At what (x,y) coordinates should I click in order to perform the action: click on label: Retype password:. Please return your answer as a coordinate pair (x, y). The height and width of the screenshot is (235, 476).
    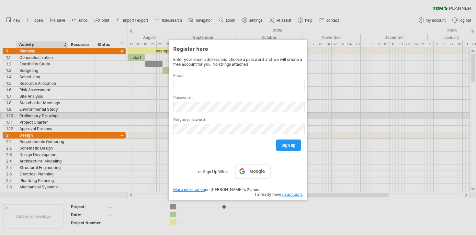
    Looking at the image, I should click on (238, 119).